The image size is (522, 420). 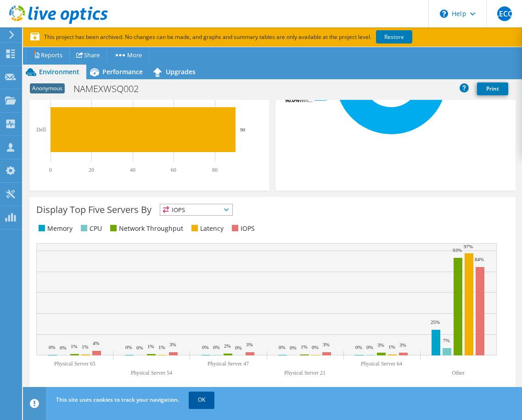 I want to click on h1: NAMEXWSQ002, so click(x=111, y=89).